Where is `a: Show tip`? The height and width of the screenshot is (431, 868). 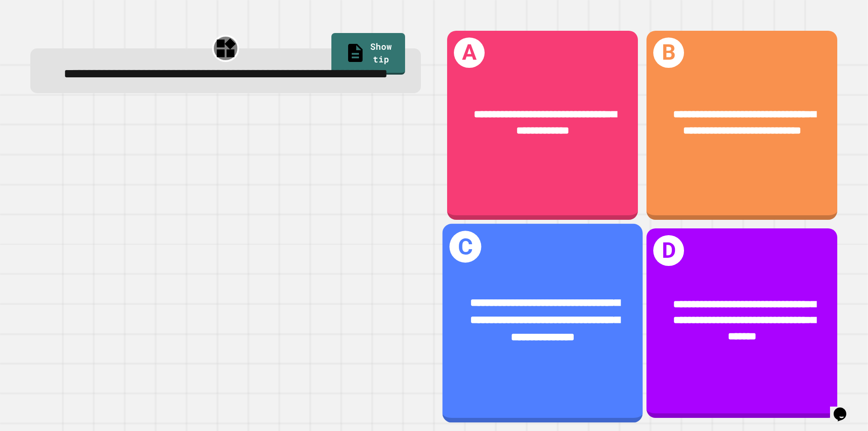
a: Show tip is located at coordinates (368, 54).